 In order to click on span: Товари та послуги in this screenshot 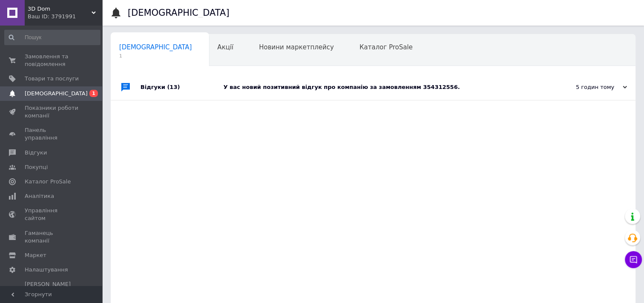, I will do `click(52, 79)`.